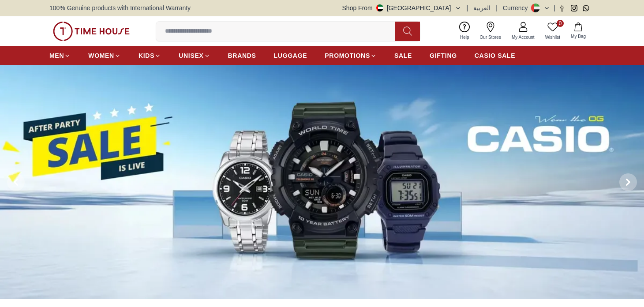 The height and width of the screenshot is (307, 644). I want to click on span: CASIO SALE, so click(495, 56).